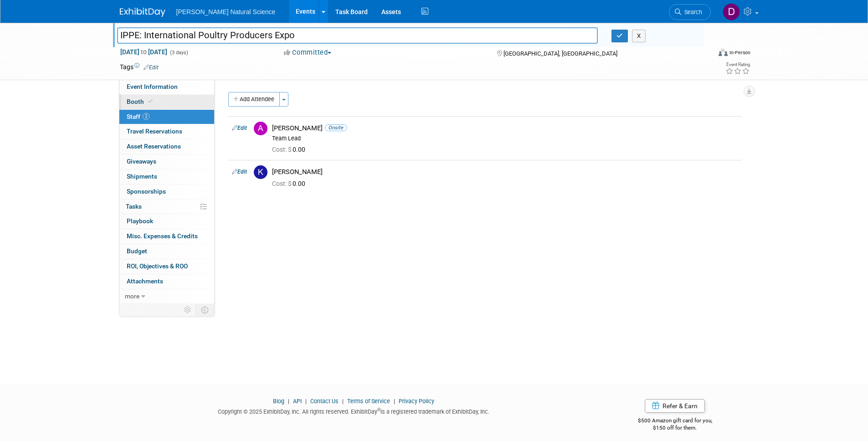 Image resolution: width=868 pixels, height=441 pixels. What do you see at coordinates (261, 129) in the screenshot?
I see `img: A.jpg` at bounding box center [261, 129].